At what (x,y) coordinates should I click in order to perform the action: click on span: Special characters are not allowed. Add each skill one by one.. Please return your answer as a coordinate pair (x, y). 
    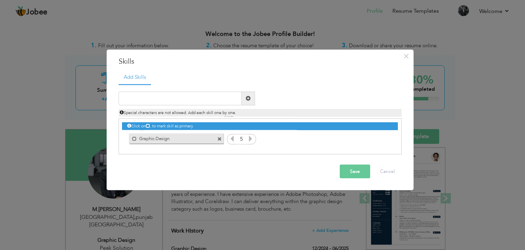
    Looking at the image, I should click on (178, 112).